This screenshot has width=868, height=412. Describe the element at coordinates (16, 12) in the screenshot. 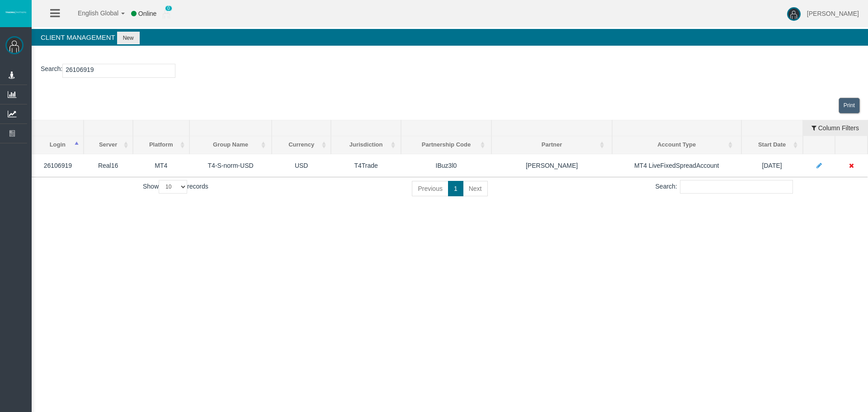

I see `img: logo.svg` at that location.